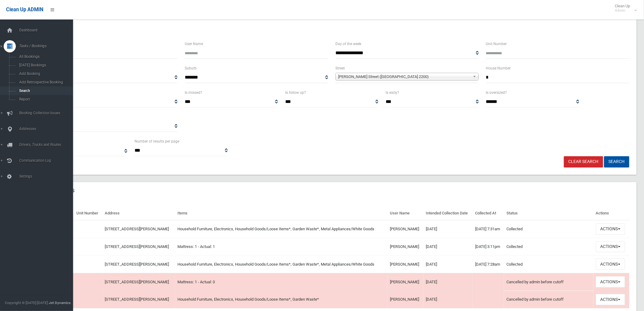 The image size is (644, 311). I want to click on span: Dashboard, so click(48, 30).